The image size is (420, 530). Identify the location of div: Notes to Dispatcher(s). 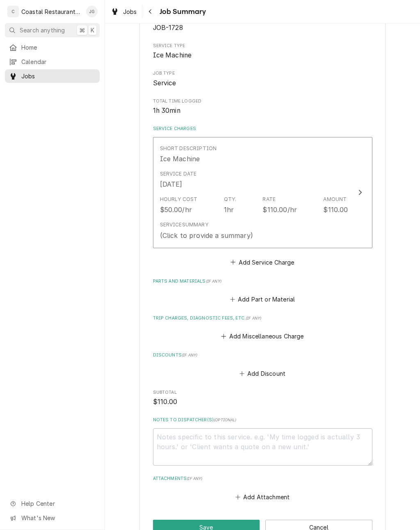
(263, 441).